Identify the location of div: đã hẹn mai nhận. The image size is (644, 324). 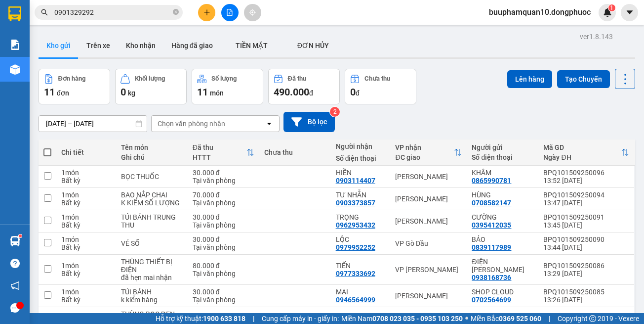
(152, 277).